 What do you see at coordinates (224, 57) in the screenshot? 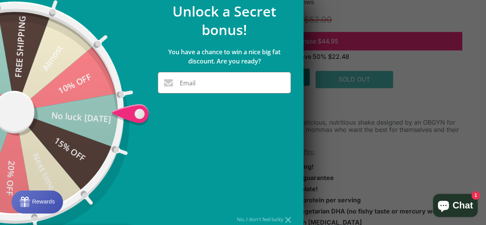
I see `p: You have a chance to win a nice big fat discount. Are you ready?` at bounding box center [224, 57].